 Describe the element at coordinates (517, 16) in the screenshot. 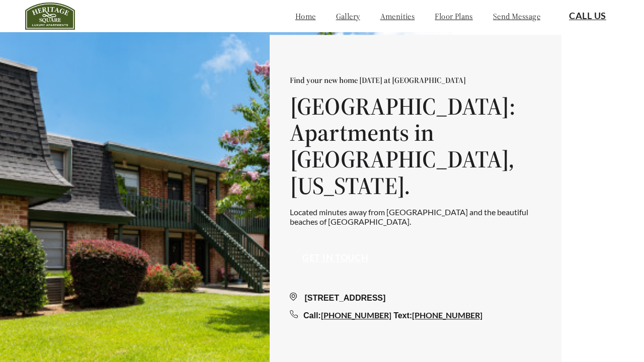

I see `a: send message` at that location.